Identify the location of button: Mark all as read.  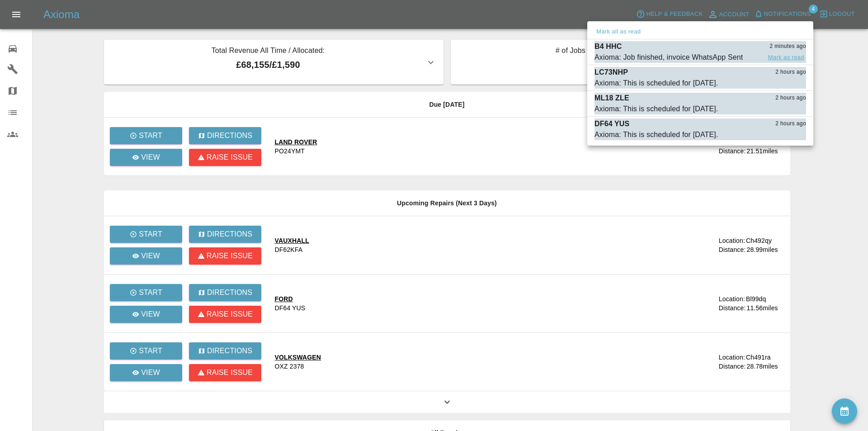
(619, 32).